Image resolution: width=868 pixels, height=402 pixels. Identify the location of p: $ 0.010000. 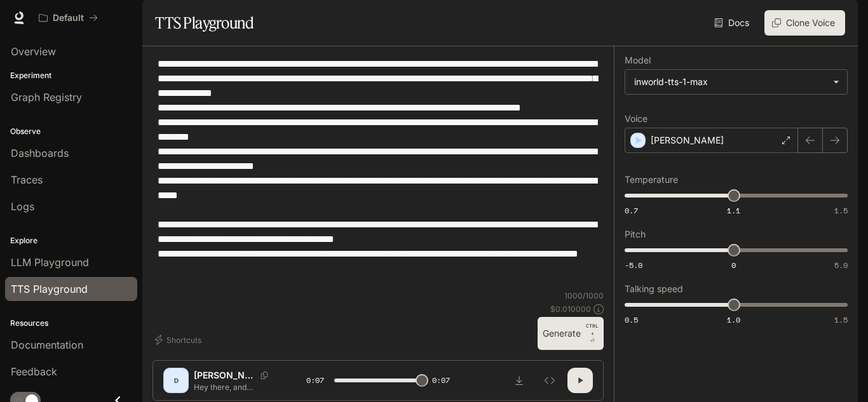
(571, 309).